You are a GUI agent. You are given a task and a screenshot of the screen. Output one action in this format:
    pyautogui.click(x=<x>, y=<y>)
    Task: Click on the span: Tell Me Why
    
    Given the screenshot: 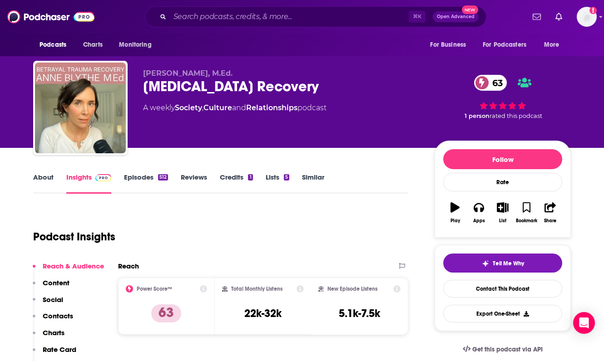 What is the action you would take?
    pyautogui.click(x=508, y=264)
    